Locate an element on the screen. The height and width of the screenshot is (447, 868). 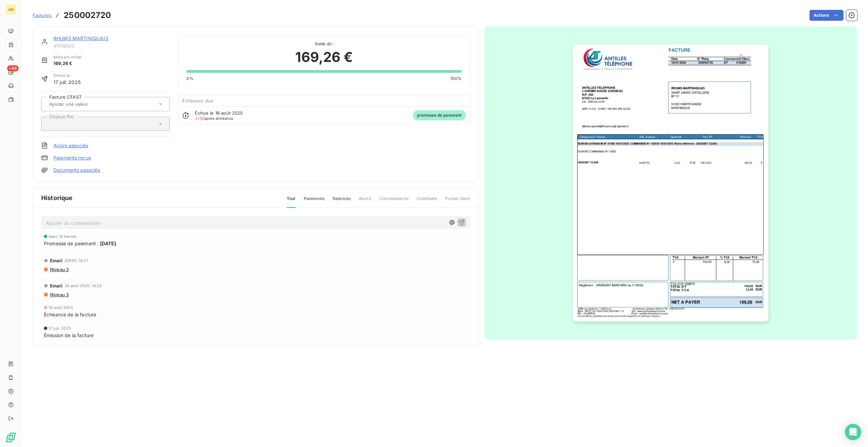
span: 16 août 2025 is located at coordinates (61, 307).